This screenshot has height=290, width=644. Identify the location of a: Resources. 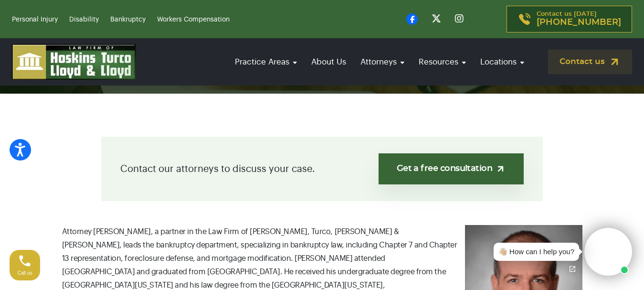
(442, 62).